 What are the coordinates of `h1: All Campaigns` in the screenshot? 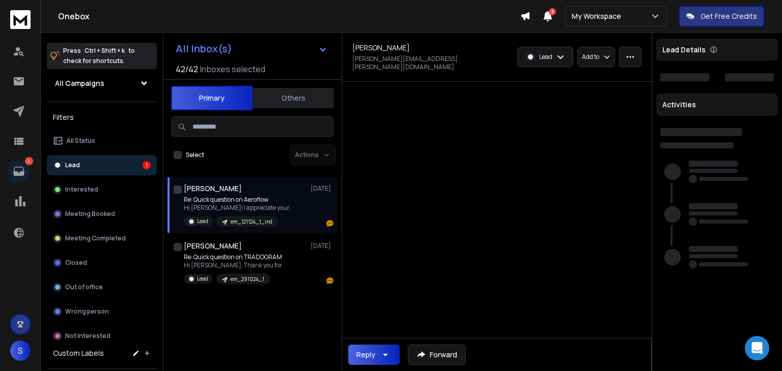 It's located at (79, 83).